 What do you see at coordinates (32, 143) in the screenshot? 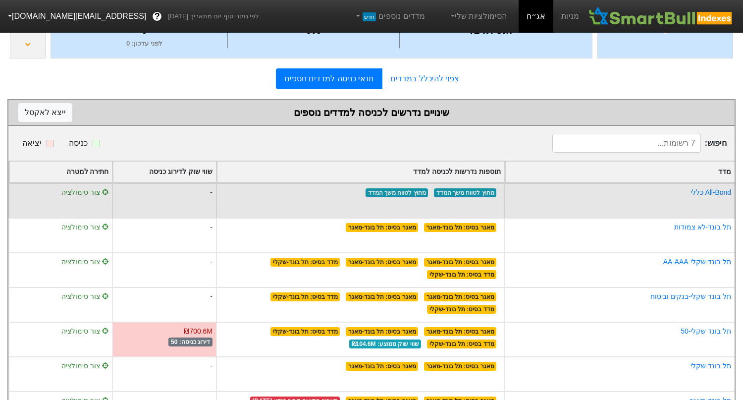
I see `div: יציאה` at bounding box center [32, 143].